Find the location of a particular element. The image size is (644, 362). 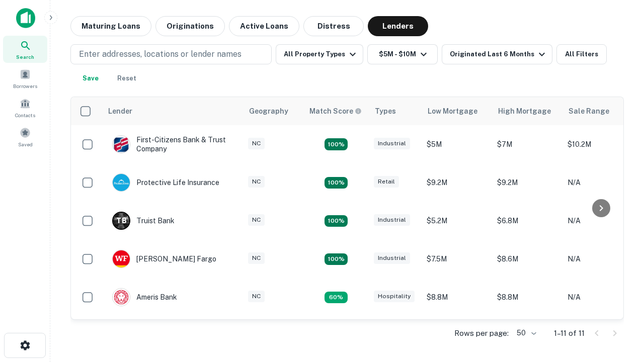

div: Sale Range is located at coordinates (589, 111).